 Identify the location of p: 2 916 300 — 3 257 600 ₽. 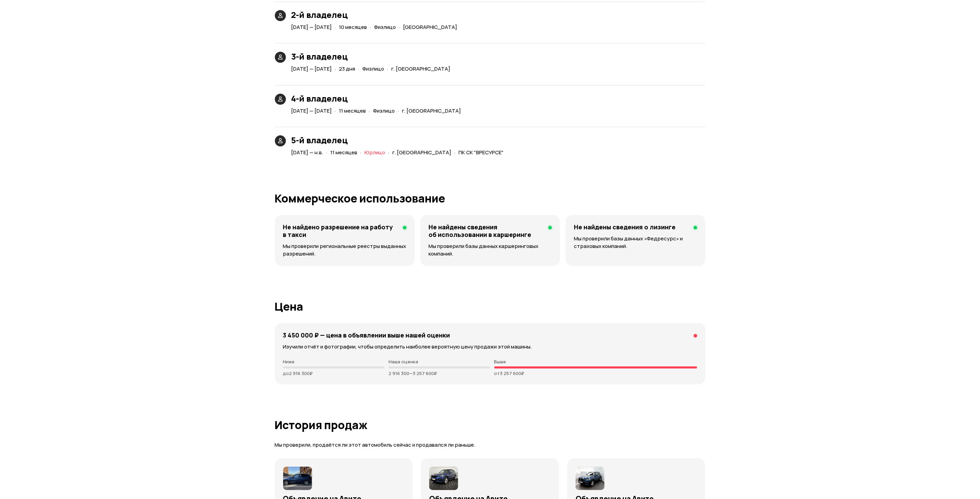
(439, 373).